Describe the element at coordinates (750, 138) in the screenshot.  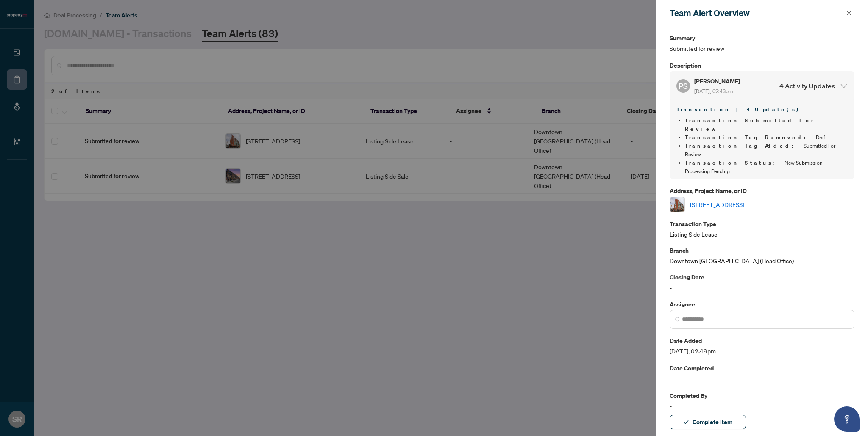
I see `span: Transaction Tag Removed :` at that location.